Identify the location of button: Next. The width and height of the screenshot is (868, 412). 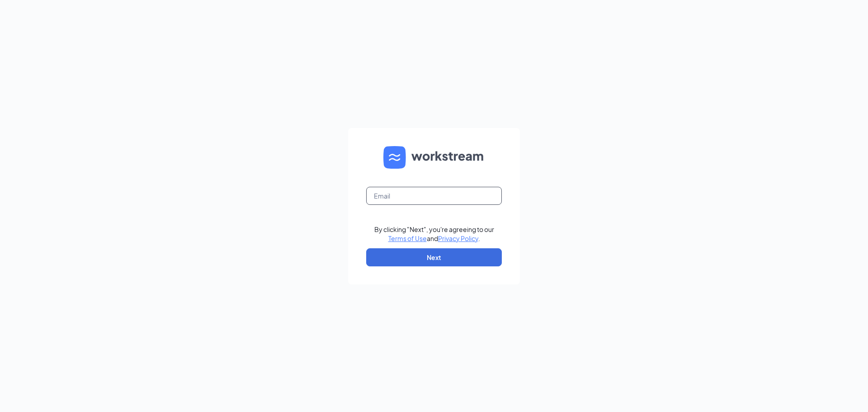
(434, 257).